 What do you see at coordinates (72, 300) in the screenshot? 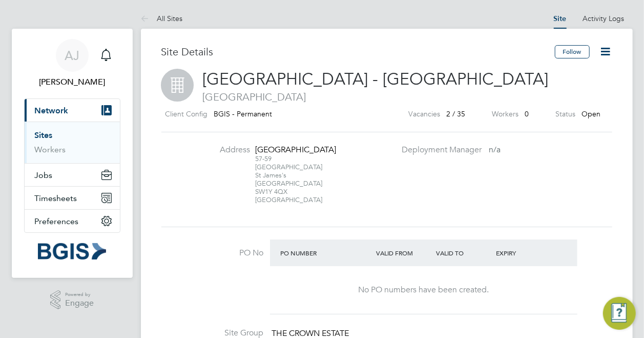
I see `a: Powered byEngage` at bounding box center [72, 300].